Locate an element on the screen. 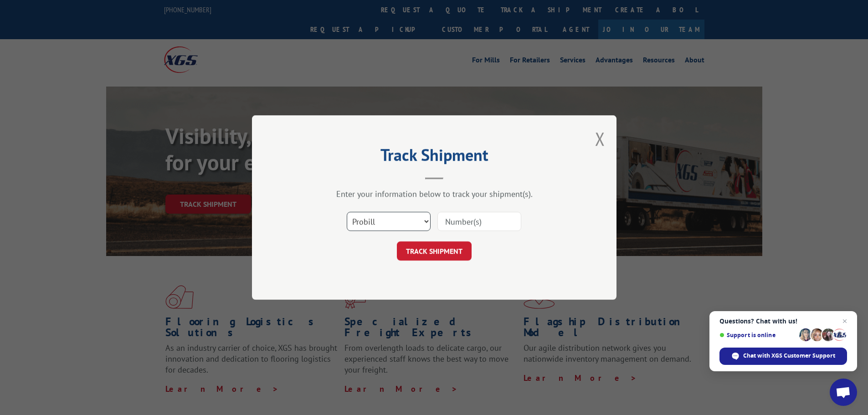 The width and height of the screenshot is (868, 415). div: Chat with XGS Customer Support is located at coordinates (783, 356).